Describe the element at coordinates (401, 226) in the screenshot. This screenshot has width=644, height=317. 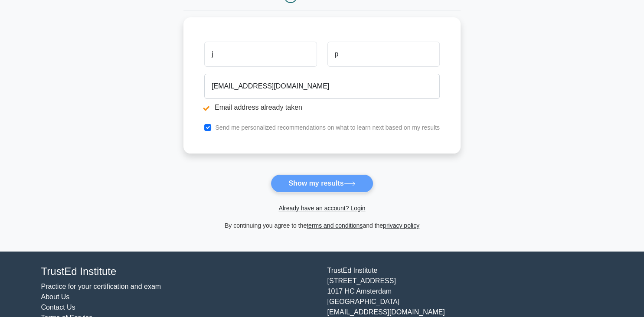
I see `a: privacy policy` at that location.